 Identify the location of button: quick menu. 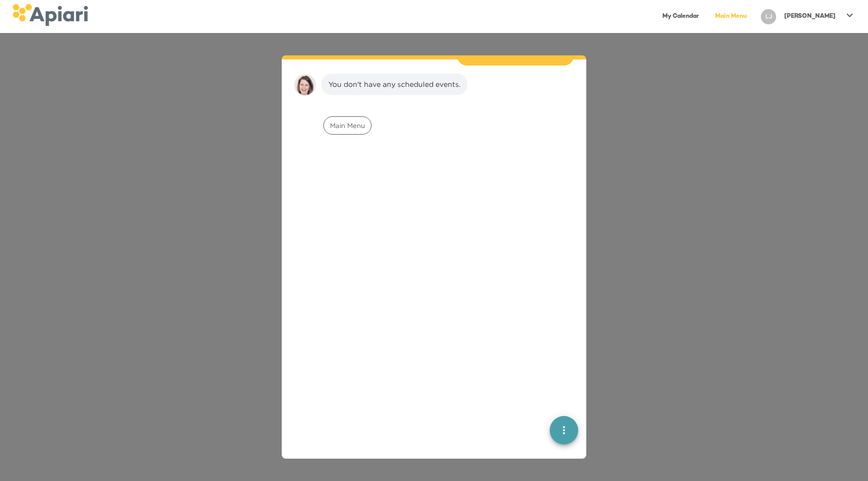
(565, 430).